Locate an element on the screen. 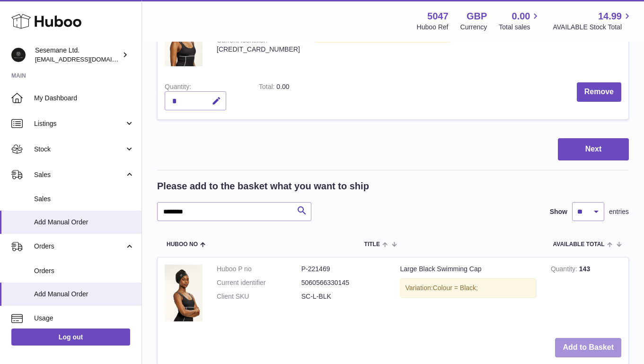 The height and width of the screenshot is (364, 644). div: Sesemane Ltd. is located at coordinates (78, 55).